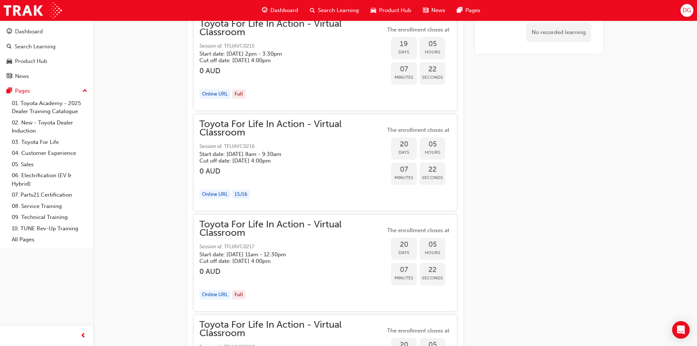 Image resolution: width=697 pixels, height=346 pixels. What do you see at coordinates (49, 142) in the screenshot?
I see `a: 03. Toyota For Life` at bounding box center [49, 142].